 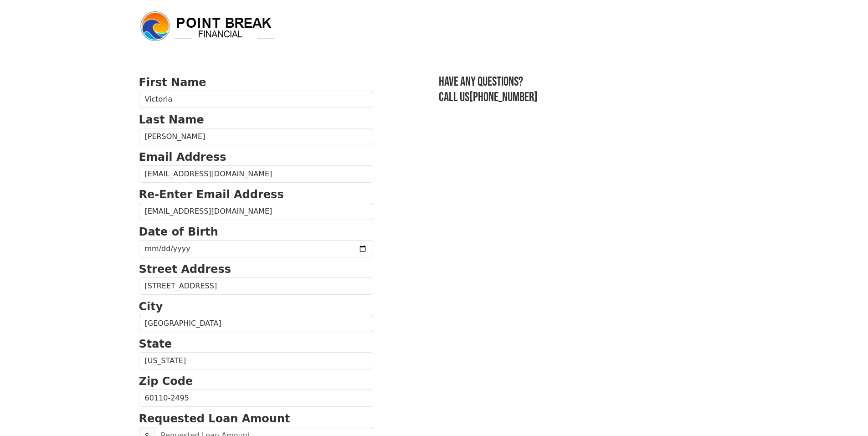 I want to click on input: Re-Enter Email Address, so click(x=256, y=211).